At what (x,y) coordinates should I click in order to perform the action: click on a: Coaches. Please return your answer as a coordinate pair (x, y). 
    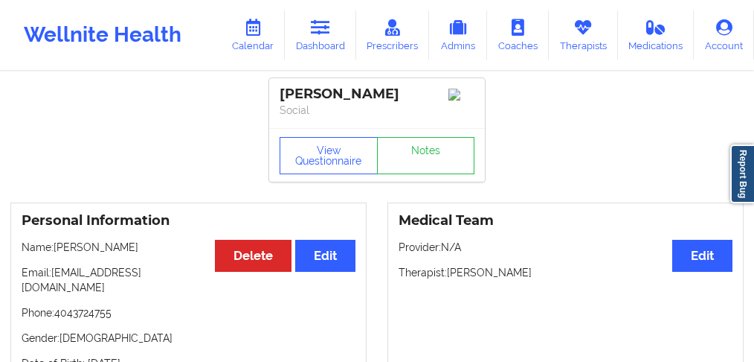
    Looking at the image, I should click on (518, 35).